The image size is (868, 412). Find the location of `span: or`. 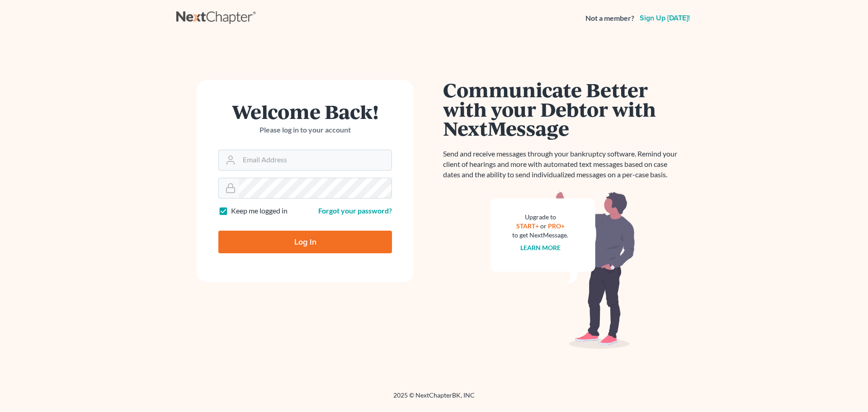

span: or is located at coordinates (544, 226).